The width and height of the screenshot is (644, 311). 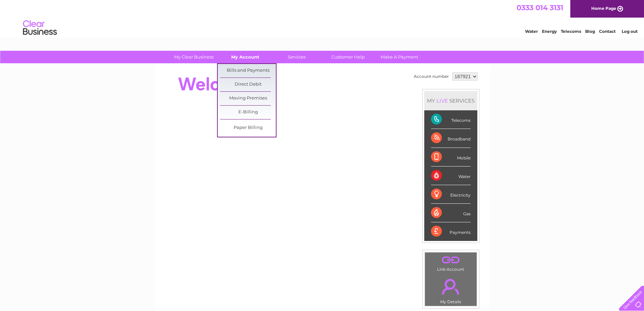 I want to click on a: Contact, so click(x=607, y=31).